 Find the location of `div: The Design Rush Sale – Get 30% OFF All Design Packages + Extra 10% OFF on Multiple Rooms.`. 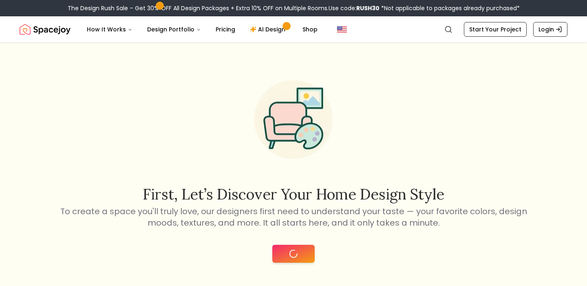

div: The Design Rush Sale – Get 30% OFF All Design Packages + Extra 10% OFF on Multiple Rooms. is located at coordinates (294, 8).